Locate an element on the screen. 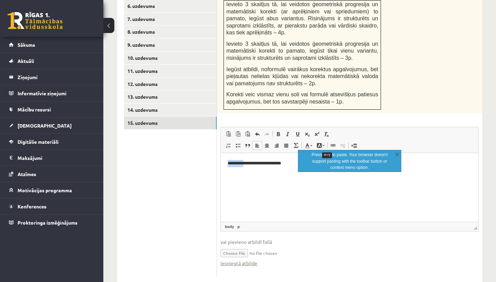  a: 15. uzdevums is located at coordinates (170, 123).